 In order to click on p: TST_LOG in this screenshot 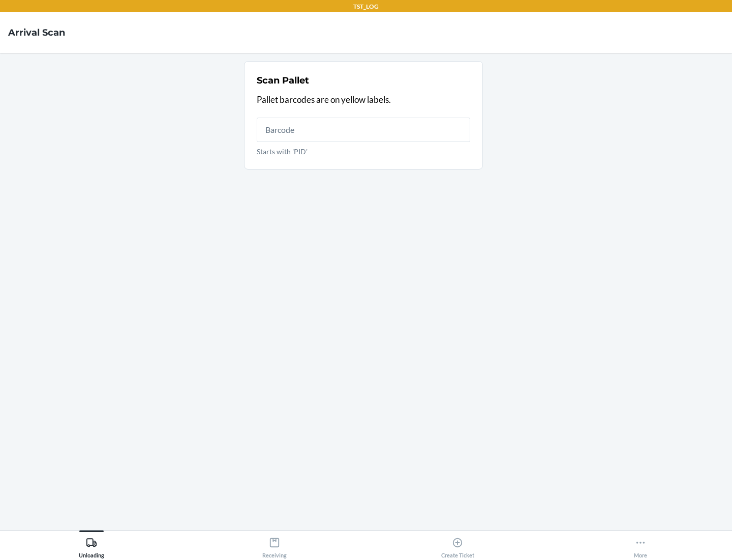, I will do `click(366, 7)`.